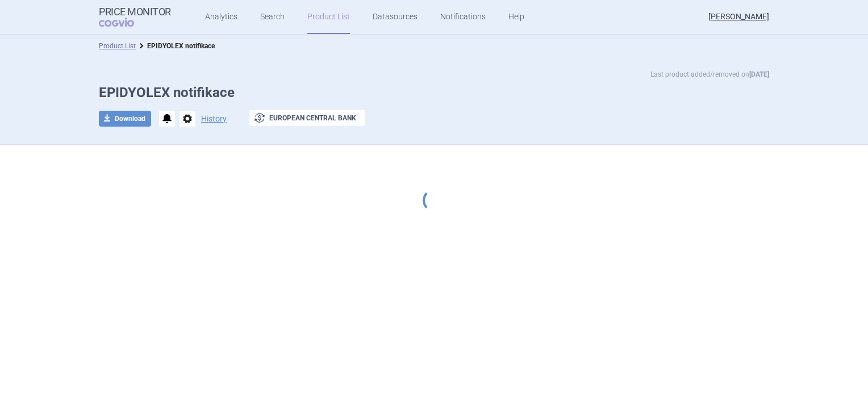 This screenshot has width=868, height=419. I want to click on button: European Central Bank, so click(307, 118).